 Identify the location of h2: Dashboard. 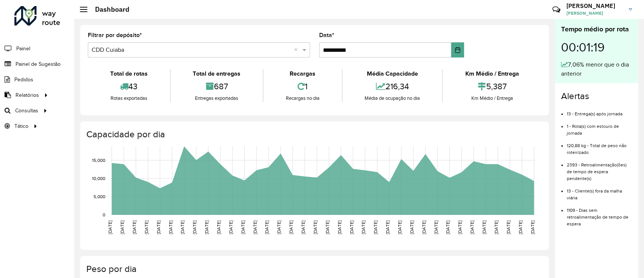
(108, 9).